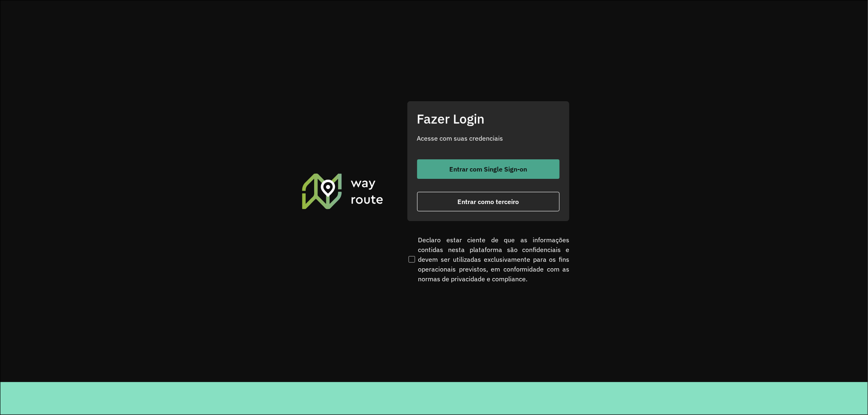  I want to click on span: Entrar com Single Sign-on, so click(488, 169).